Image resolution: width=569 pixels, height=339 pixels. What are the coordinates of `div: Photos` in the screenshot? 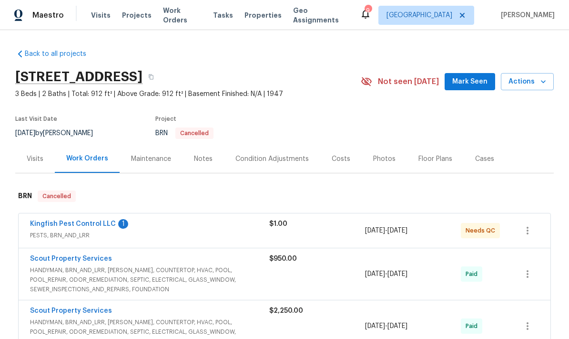 It's located at (384, 159).